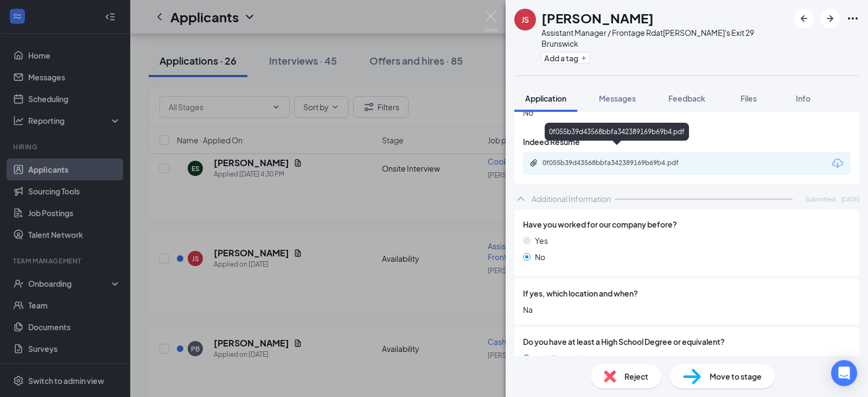 This screenshot has height=397, width=868. Describe the element at coordinates (736, 376) in the screenshot. I see `span: Move to stage` at that location.